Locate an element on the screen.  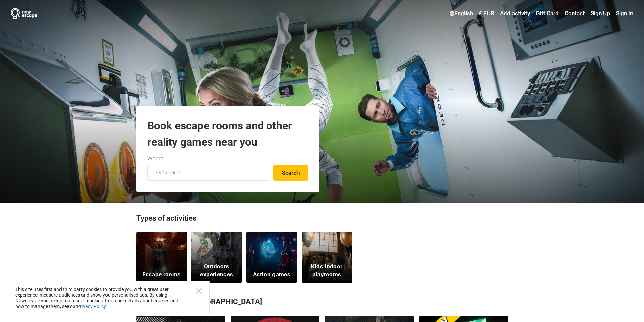
button: Close is located at coordinates (199, 291).